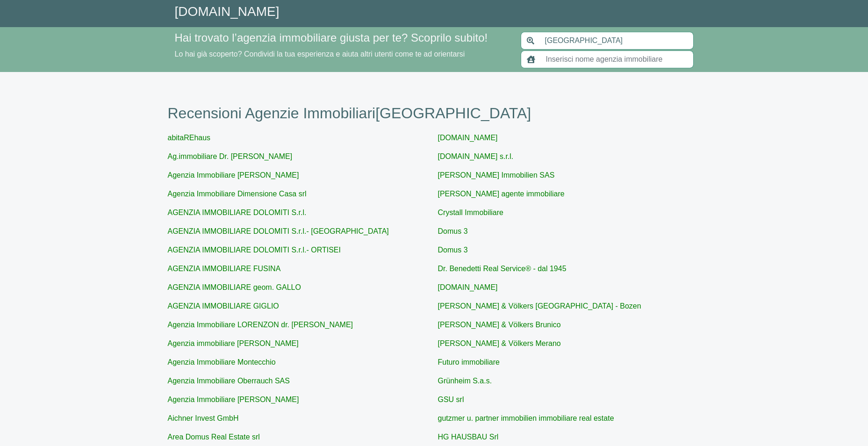  What do you see at coordinates (254, 250) in the screenshot?
I see `a: AGENZIA IMMOBILIARE DOLOMITI S.r.l.- ORTISEI` at bounding box center [254, 250].